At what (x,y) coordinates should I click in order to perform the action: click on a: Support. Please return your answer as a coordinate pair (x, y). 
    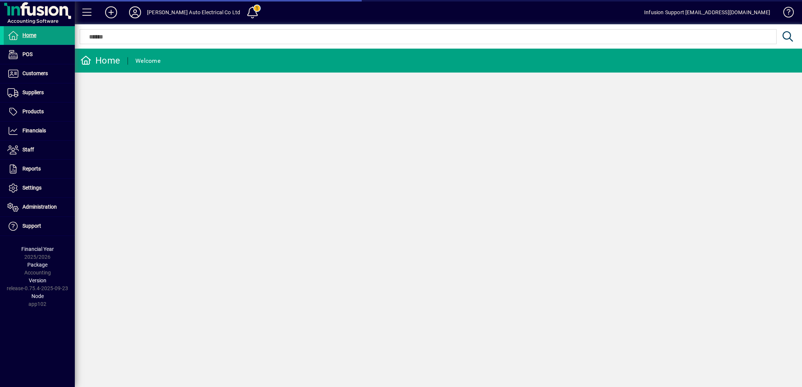
    Looking at the image, I should click on (39, 226).